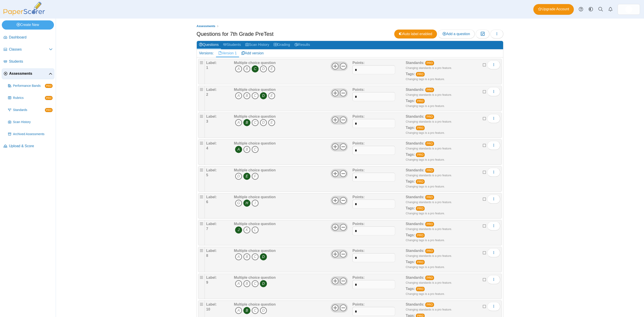  Describe the element at coordinates (255, 230) in the screenshot. I see `i: L` at that location.